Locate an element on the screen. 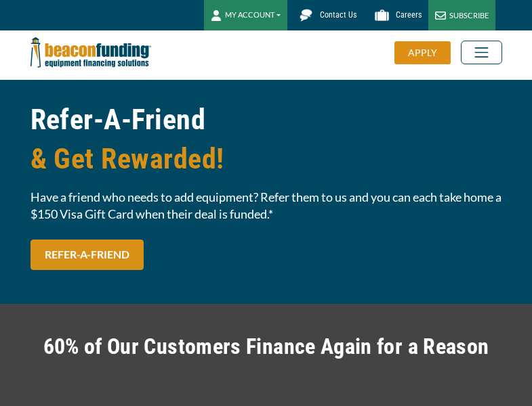  a: APPLY is located at coordinates (428, 52).